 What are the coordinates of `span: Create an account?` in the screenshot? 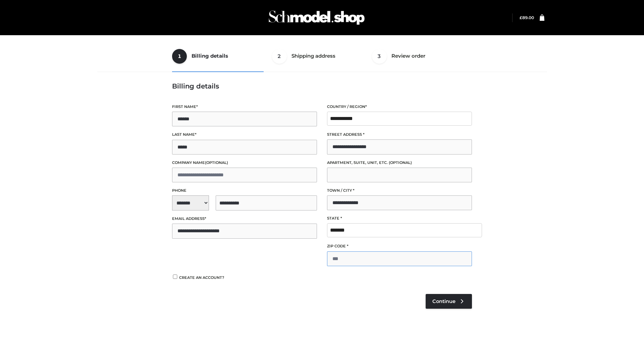 It's located at (202, 278).